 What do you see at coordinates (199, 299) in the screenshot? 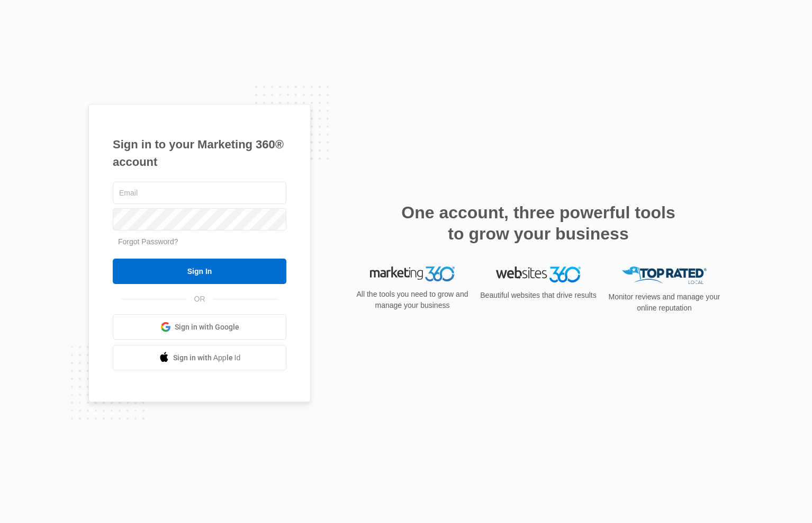
I see `span: OR` at bounding box center [199, 299].